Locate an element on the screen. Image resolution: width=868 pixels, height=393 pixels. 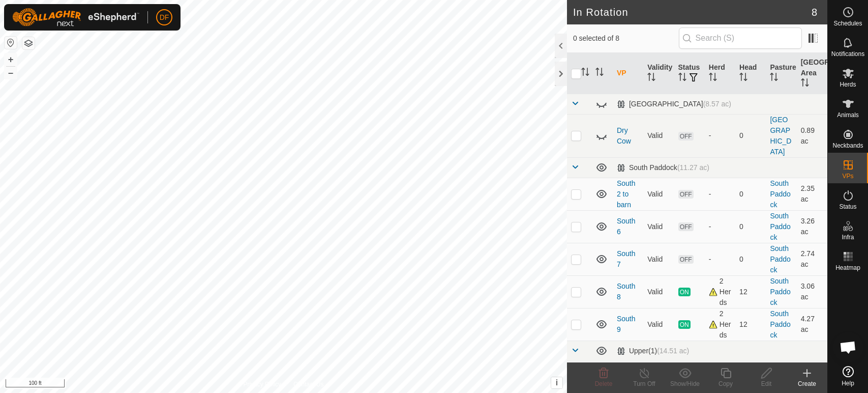
th: Herd is located at coordinates (720, 73).